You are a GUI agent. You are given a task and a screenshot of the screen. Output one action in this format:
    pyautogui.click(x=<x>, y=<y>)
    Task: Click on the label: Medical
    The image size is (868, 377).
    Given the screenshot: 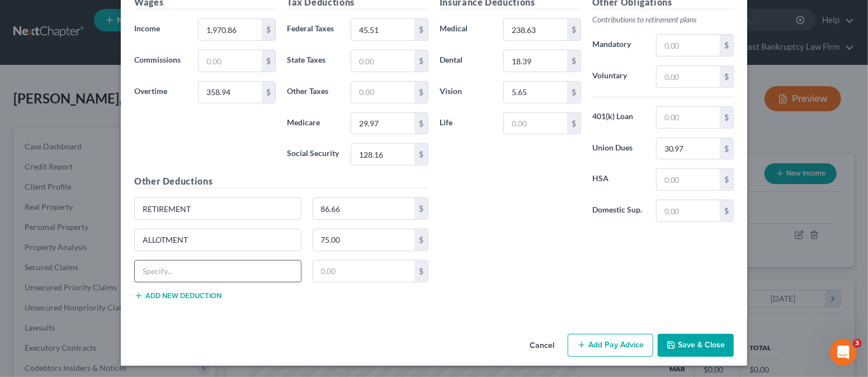 What is the action you would take?
    pyautogui.click(x=466, y=29)
    